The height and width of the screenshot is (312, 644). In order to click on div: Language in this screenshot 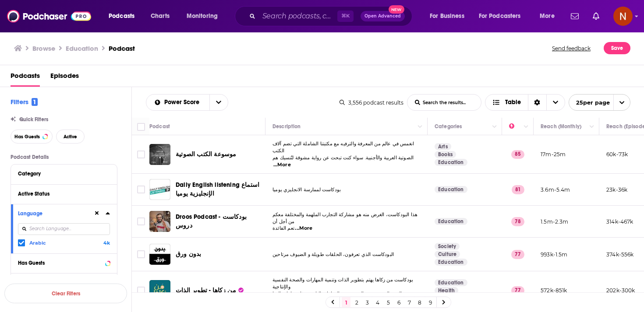, I will do `click(52, 214)`.